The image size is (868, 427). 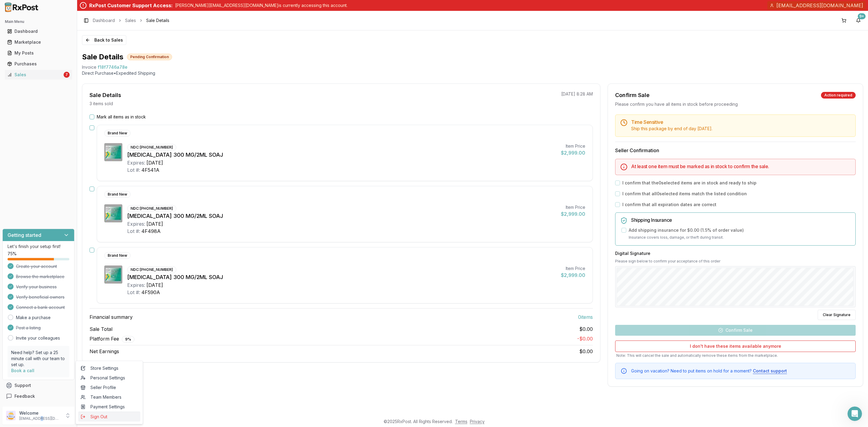 What do you see at coordinates (25, 235) in the screenshot?
I see `h3: Getting started` at bounding box center [25, 235].